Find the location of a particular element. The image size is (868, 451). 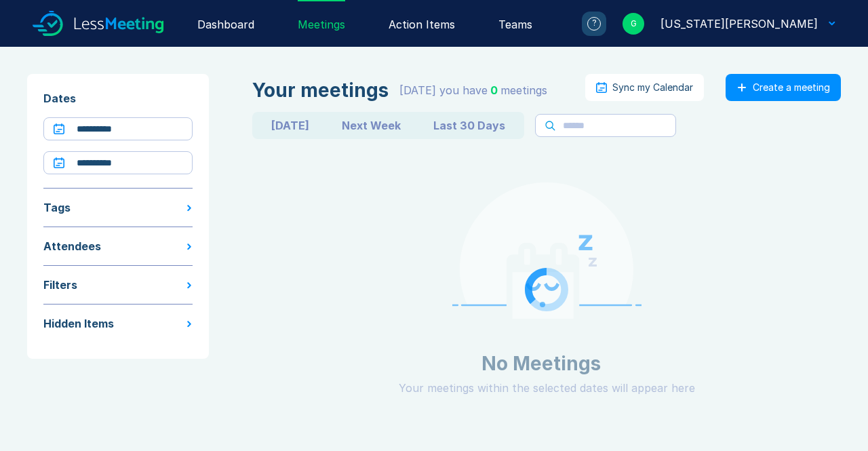

div: Attendees is located at coordinates (72, 246).